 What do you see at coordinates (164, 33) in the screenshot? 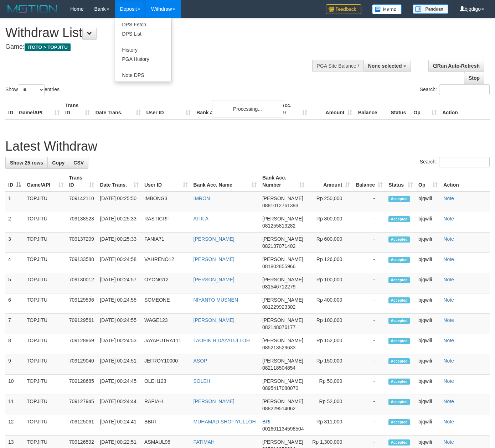
I see `h1: Withdraw List` at bounding box center [164, 33].